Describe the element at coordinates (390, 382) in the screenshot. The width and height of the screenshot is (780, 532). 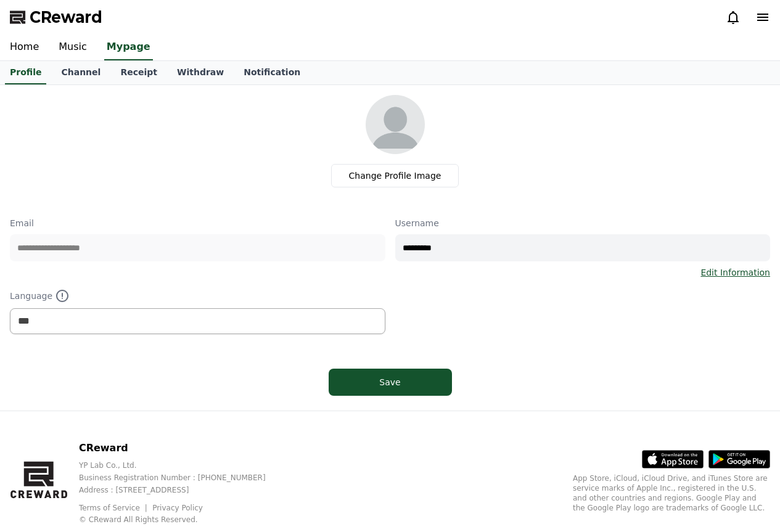
I see `div: Save` at that location.